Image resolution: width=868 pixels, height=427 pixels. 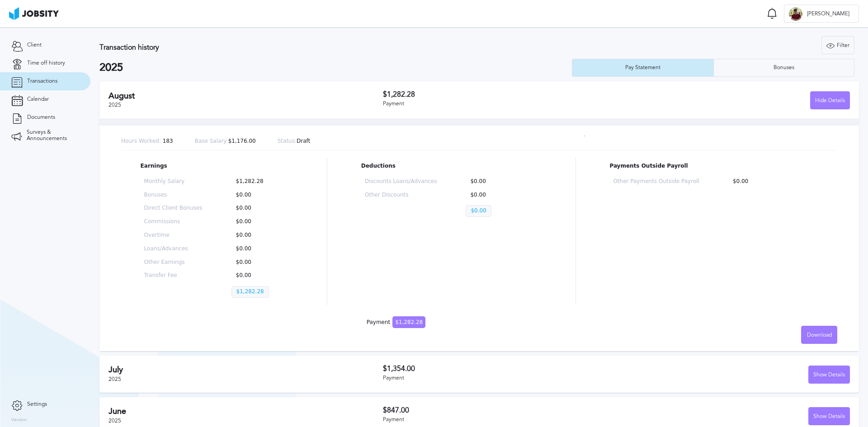 I want to click on p: Other Payments Outside Payroll, so click(x=656, y=181).